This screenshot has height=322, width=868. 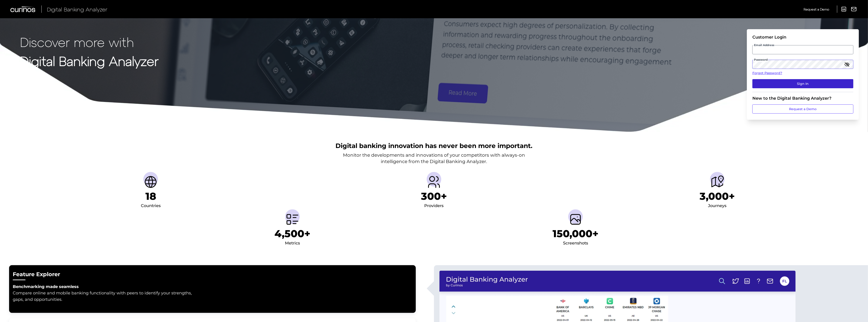 What do you see at coordinates (434, 182) in the screenshot?
I see `img: Providers` at bounding box center [434, 182].